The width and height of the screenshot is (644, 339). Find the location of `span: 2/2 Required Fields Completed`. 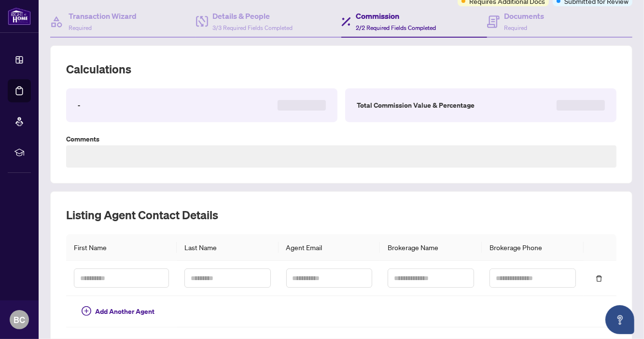

span: 2/2 Required Fields Completed is located at coordinates (396, 27).